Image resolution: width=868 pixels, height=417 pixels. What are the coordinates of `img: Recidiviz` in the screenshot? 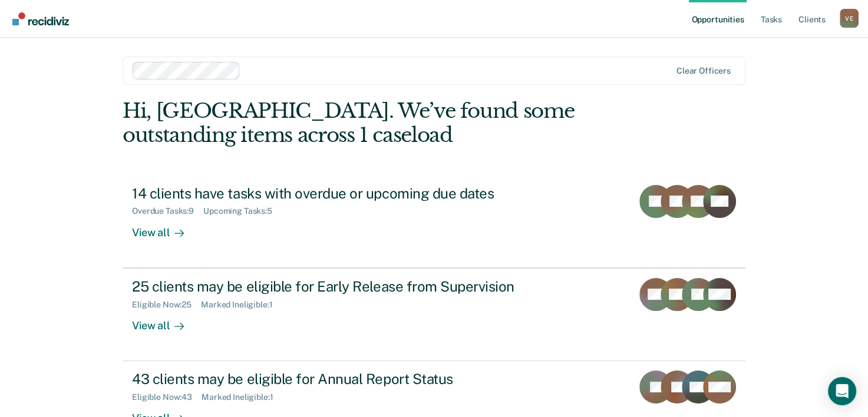 It's located at (41, 19).